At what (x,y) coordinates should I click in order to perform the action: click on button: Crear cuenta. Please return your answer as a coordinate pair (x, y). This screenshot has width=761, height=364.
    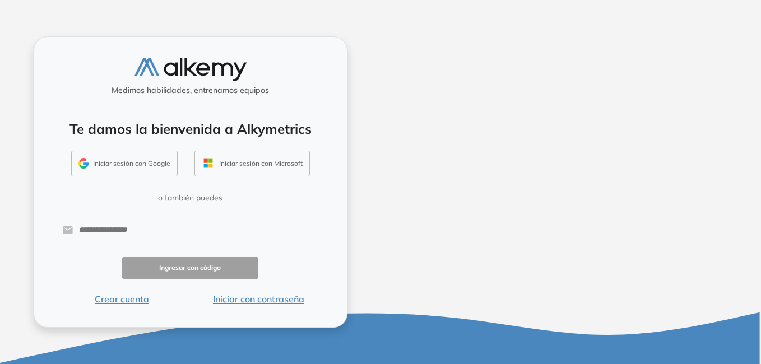
    Looking at the image, I should click on (122, 299).